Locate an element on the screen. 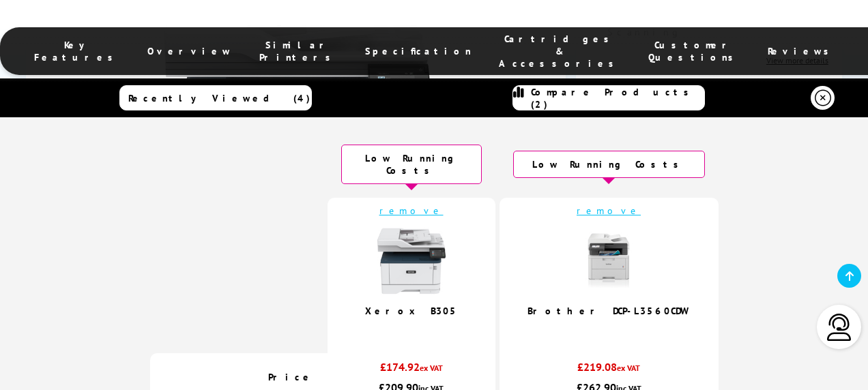  img: user-headset-light.svg is located at coordinates (839, 327).